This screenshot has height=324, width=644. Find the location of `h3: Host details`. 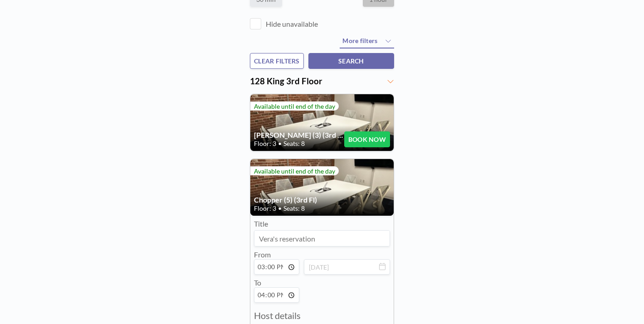

h3: Host details is located at coordinates (322, 315).